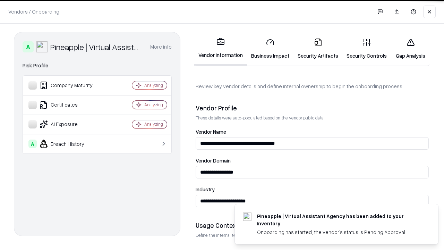  What do you see at coordinates (96, 47) in the screenshot?
I see `div: Pineapple | Virtual Assistant Agency` at bounding box center [96, 47].